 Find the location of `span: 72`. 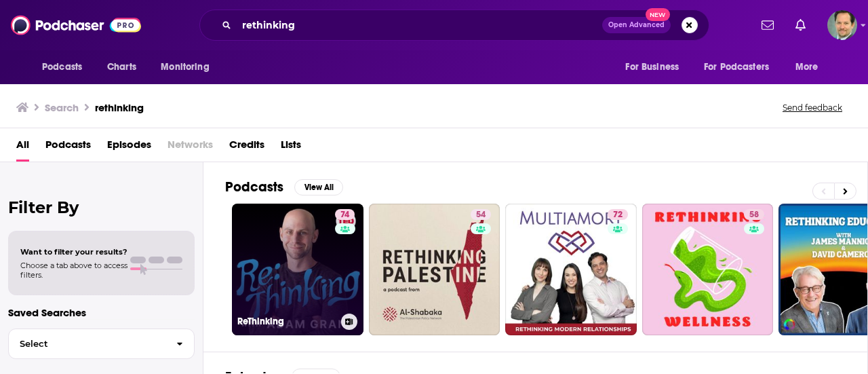

span: 72 is located at coordinates (618, 215).